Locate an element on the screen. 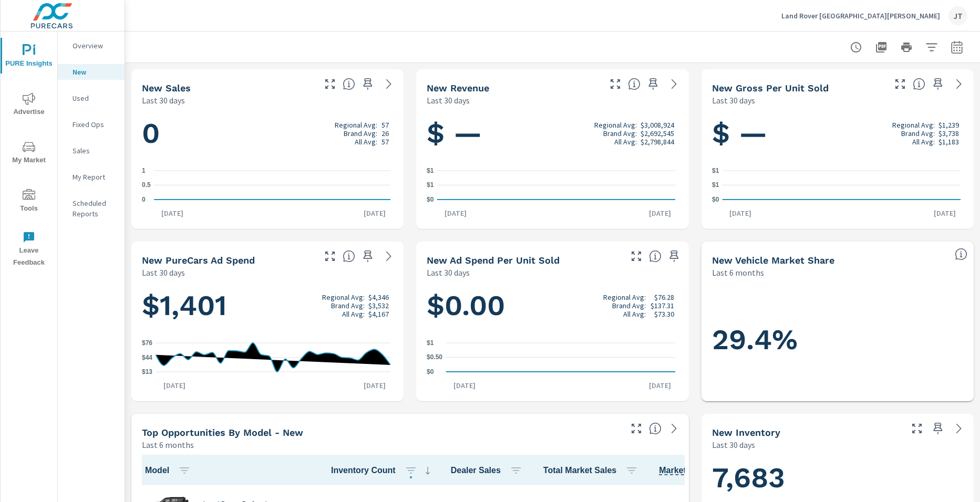  span: Average cost of advertising per each vehicle sold at the dealer over the selected date range. The... is located at coordinates (655, 256).